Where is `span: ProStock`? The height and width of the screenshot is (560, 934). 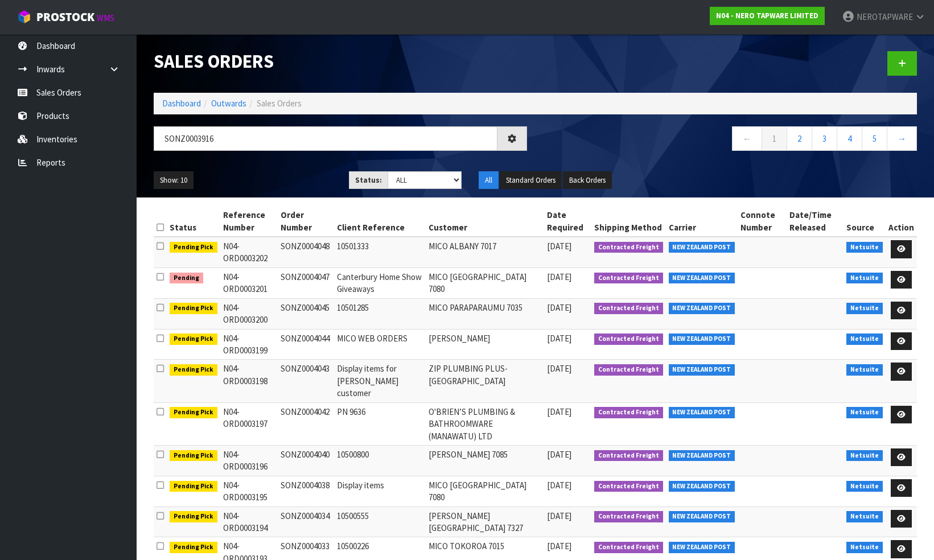
span: ProStock is located at coordinates (65, 17).